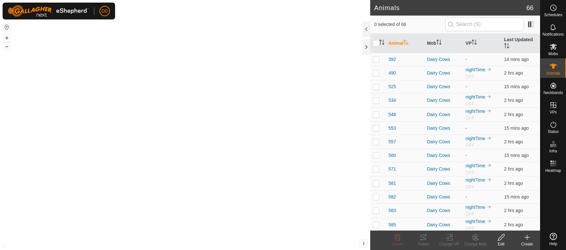 The height and width of the screenshot is (250, 566). I want to click on span: Schedules, so click(553, 15).